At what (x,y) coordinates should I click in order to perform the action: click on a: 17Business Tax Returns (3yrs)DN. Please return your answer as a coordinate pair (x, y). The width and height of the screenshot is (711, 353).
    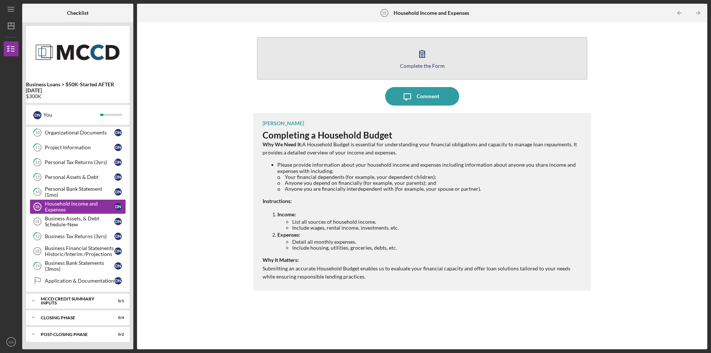
    Looking at the image, I should click on (78, 236).